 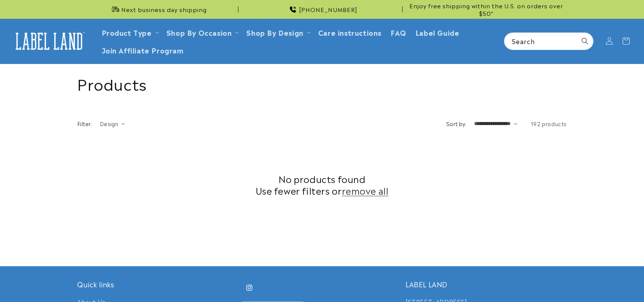 I want to click on summary: Design (0 selected), so click(x=112, y=123).